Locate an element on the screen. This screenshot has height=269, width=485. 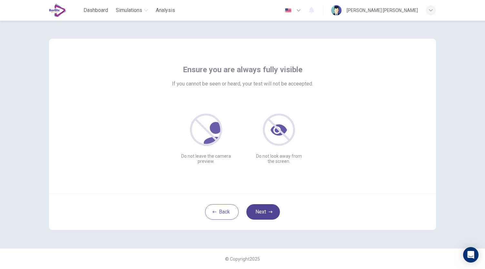
button: Next is located at coordinates (263, 212).